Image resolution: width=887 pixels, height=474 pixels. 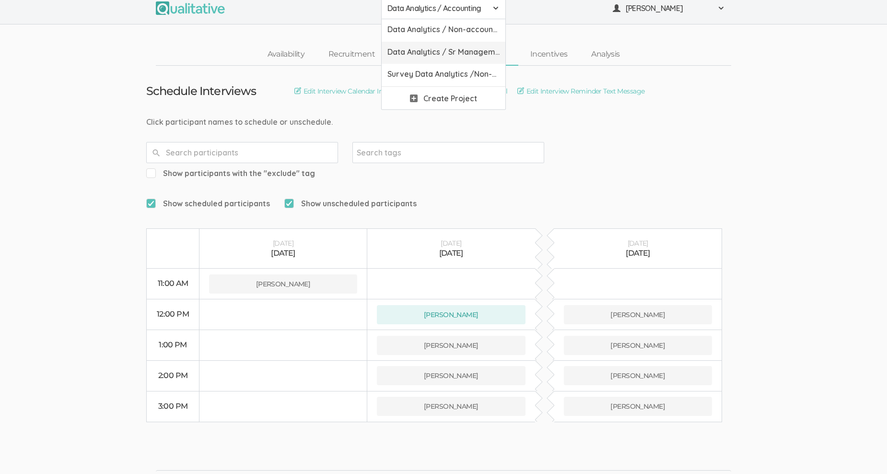 What do you see at coordinates (444, 75) in the screenshot?
I see `a: Survey Data Analytics /Non-accounting` at bounding box center [444, 75].